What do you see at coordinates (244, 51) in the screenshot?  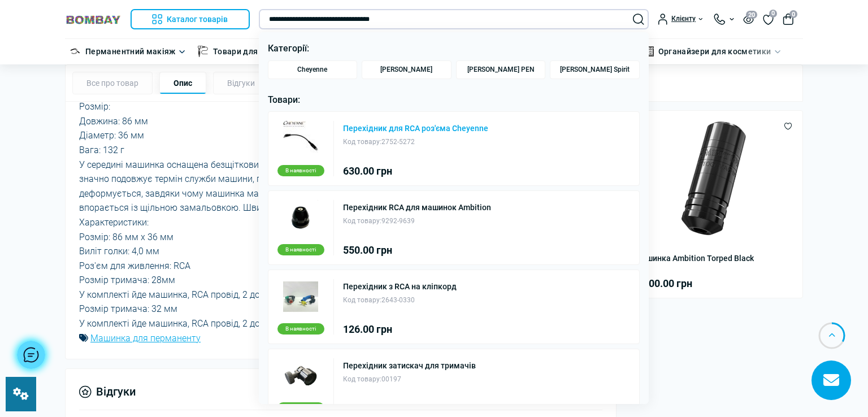 I see `a: Товари для тату` at bounding box center [244, 51].